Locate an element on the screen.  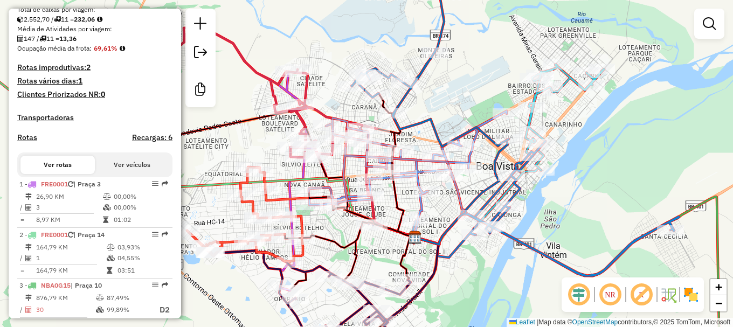
a: Leaflet is located at coordinates (522, 322).